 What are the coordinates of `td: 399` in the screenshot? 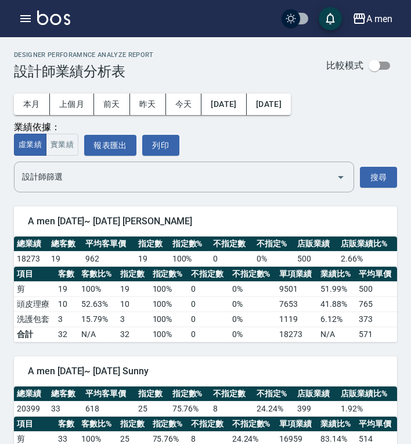 It's located at (316, 409).